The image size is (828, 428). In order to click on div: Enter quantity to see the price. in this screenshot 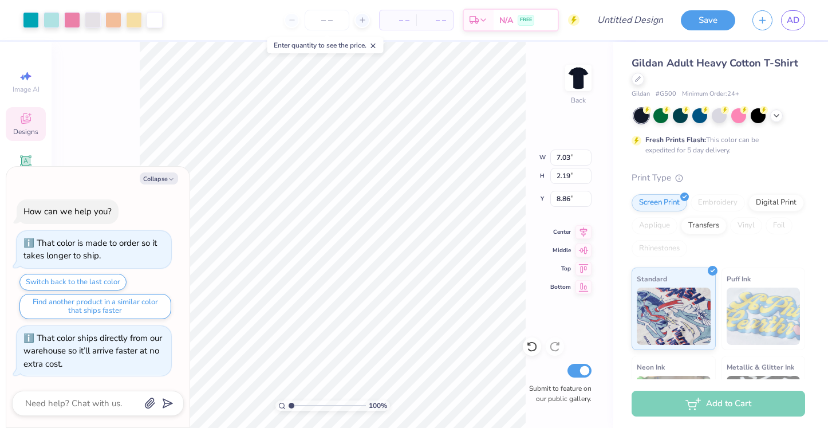, I will do `click(325, 45)`.